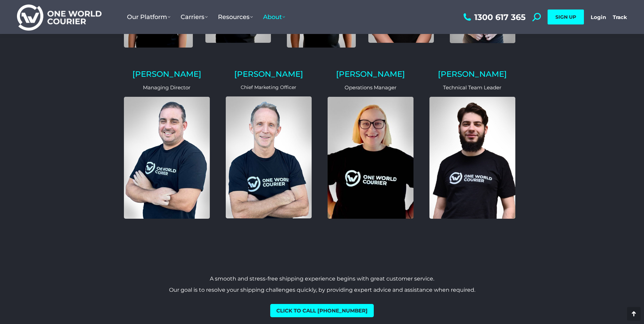 This screenshot has height=324, width=644. What do you see at coordinates (620, 17) in the screenshot?
I see `a: Track` at bounding box center [620, 17].